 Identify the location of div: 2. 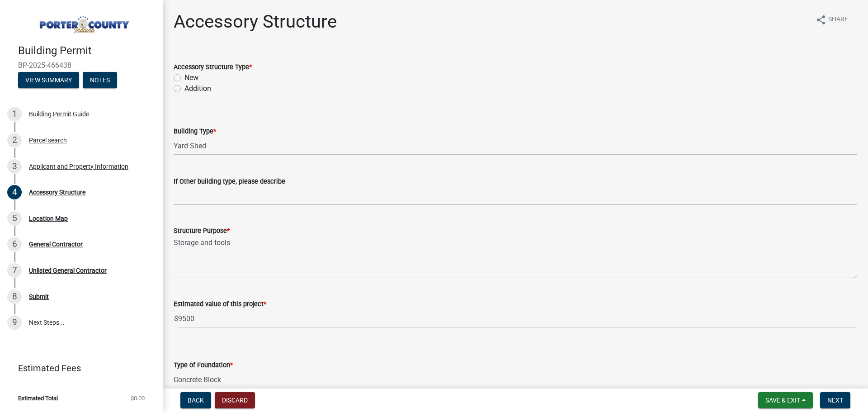
(15, 140).